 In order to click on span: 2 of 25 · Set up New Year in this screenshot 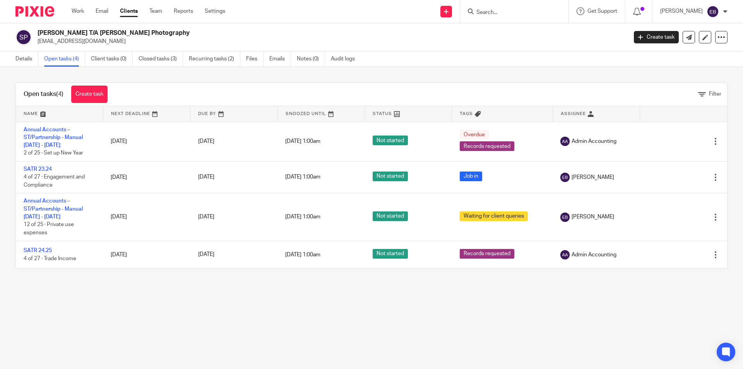, I will do `click(53, 153)`.